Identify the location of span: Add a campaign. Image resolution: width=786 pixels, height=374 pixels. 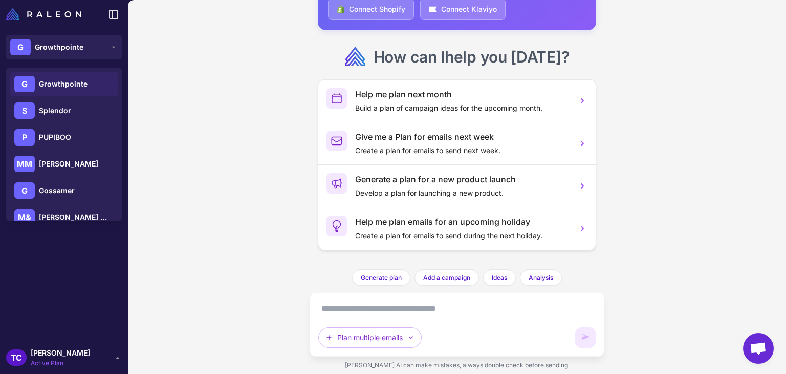
(447, 277).